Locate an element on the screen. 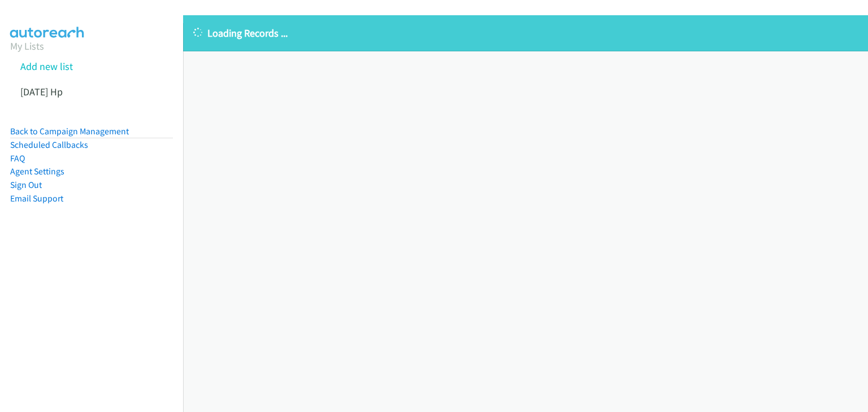 The height and width of the screenshot is (412, 868). a: FAQ is located at coordinates (18, 158).